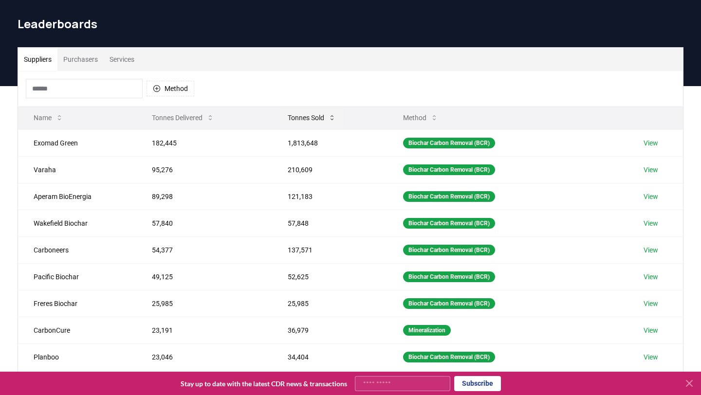 The height and width of the screenshot is (395, 701). I want to click on td: 57,848, so click(329, 223).